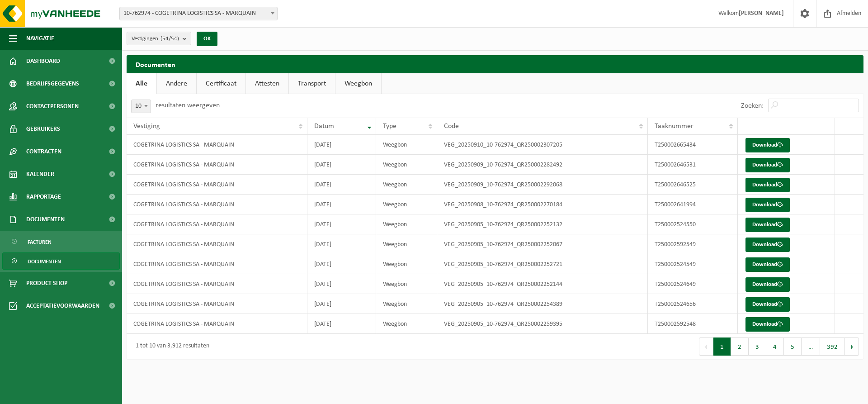 Image resolution: width=868 pixels, height=404 pixels. What do you see at coordinates (739, 347) in the screenshot?
I see `button: 2` at bounding box center [739, 347].